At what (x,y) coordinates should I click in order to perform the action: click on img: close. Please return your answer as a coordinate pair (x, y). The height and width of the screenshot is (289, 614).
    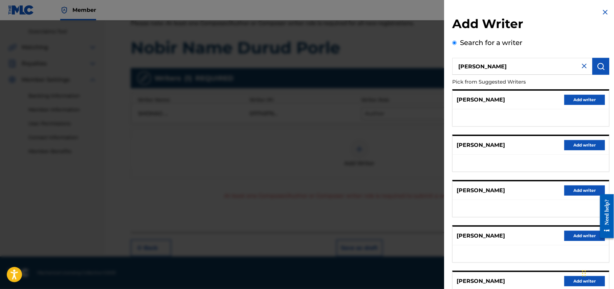
    Looking at the image, I should click on (584, 66).